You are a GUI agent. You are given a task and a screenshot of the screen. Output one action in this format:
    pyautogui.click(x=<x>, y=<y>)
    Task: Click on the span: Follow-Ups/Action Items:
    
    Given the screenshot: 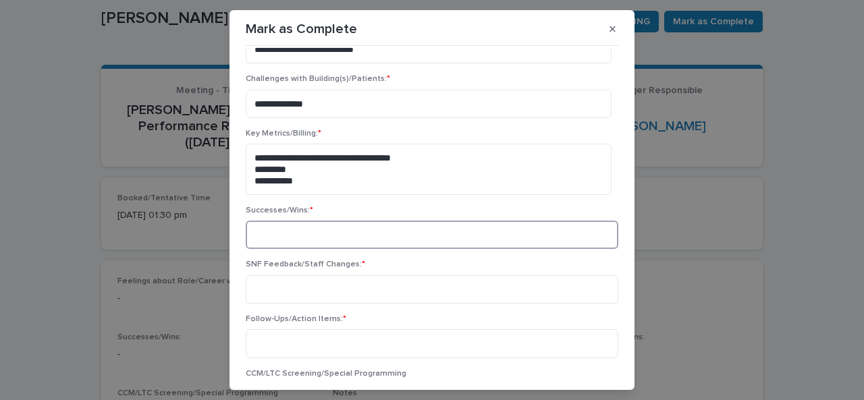 What is the action you would take?
    pyautogui.click(x=296, y=319)
    